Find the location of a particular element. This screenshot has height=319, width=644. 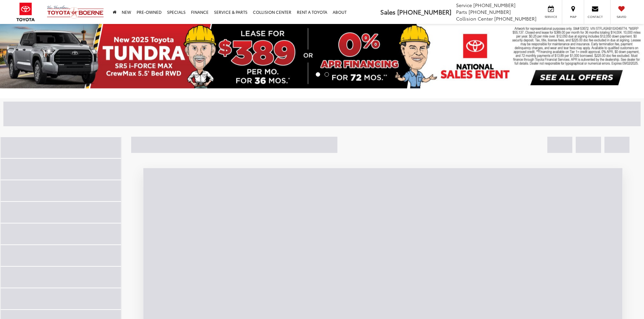

span: Saved is located at coordinates (621, 16).